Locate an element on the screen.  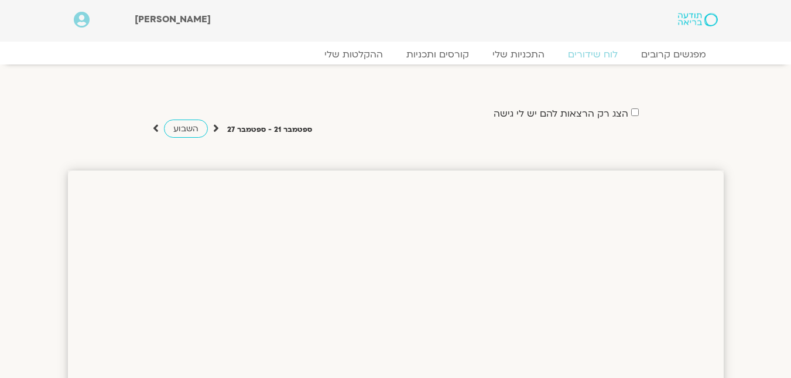
a: השבוע is located at coordinates (186, 128).